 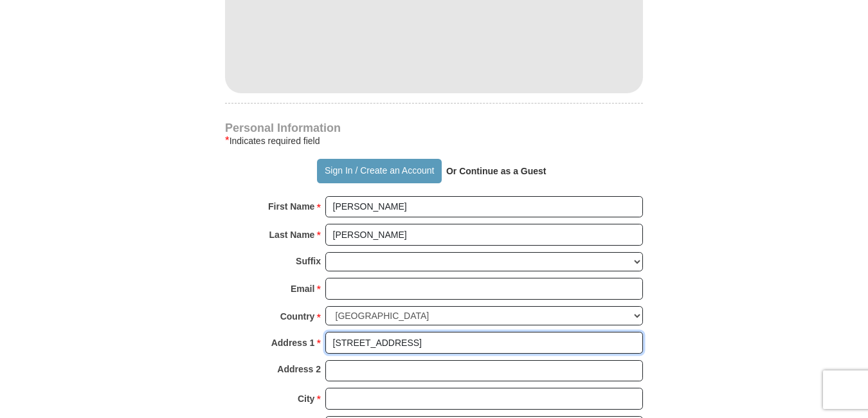 I want to click on strong: Email, so click(x=302, y=288).